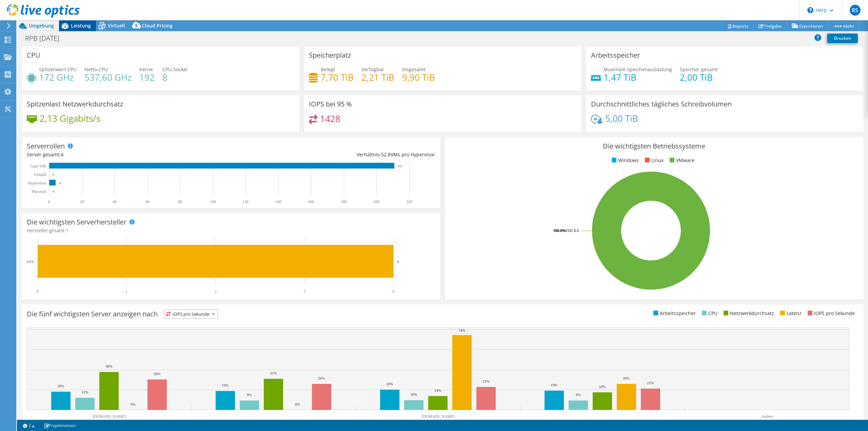 The image size is (868, 431). What do you see at coordinates (129, 154) in the screenshot?
I see `div: Server gesamt:` at bounding box center [129, 154].